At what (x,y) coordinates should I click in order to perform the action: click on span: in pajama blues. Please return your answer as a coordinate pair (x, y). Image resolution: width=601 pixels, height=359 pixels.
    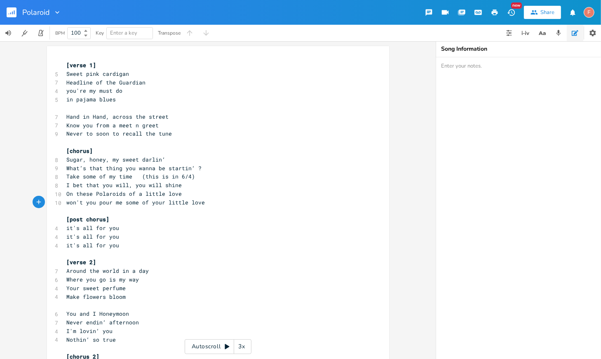
    Looking at the image, I should click on (92, 99).